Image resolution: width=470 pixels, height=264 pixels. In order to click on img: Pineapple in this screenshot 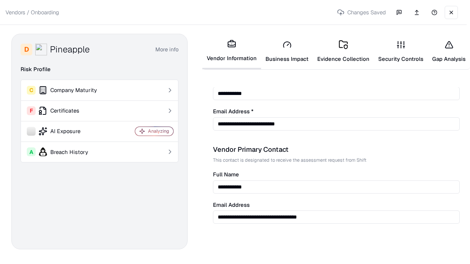, I will do `click(41, 50)`.